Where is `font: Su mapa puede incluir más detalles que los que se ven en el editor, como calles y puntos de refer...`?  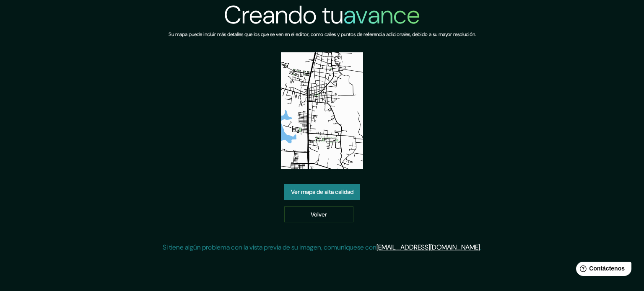
font: Su mapa puede incluir más detalles que los que se ven en el editor, como calles y puntos de refer... is located at coordinates (322, 34).